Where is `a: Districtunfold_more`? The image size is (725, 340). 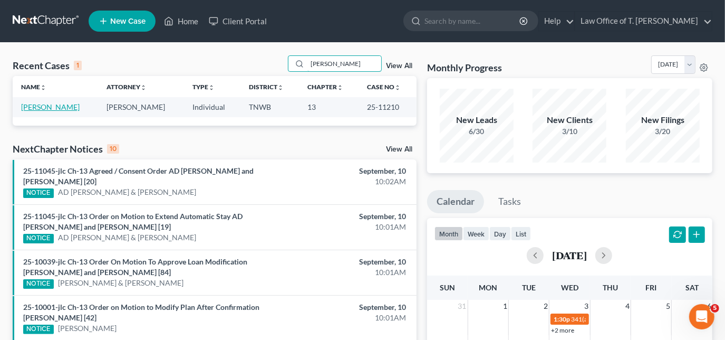 a: Districtunfold_more is located at coordinates (266, 87).